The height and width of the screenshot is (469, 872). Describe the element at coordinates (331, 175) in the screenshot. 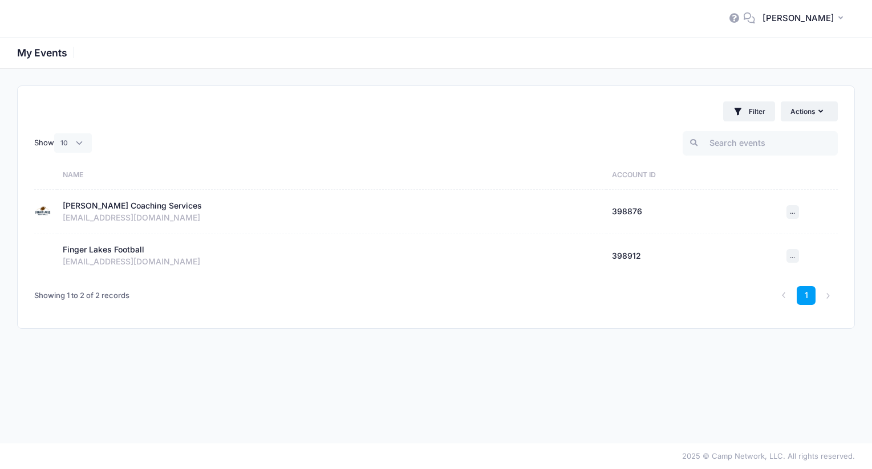

I see `th: Name: activate to sort column ascending` at that location.